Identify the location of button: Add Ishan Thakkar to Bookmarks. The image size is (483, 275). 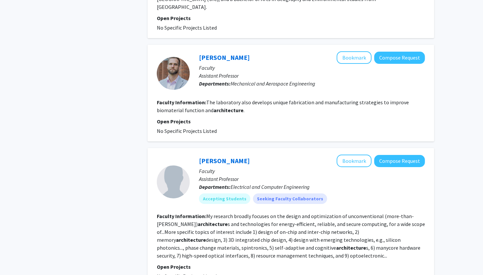
(354, 161).